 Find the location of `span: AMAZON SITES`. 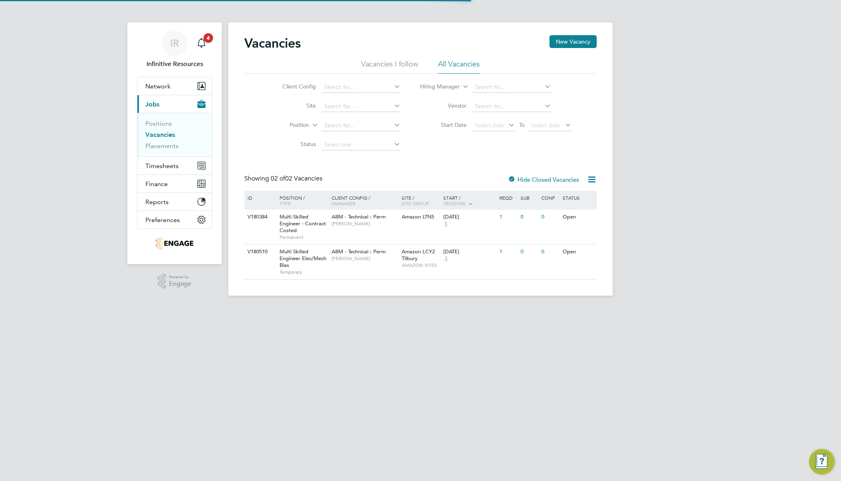

span: AMAZON SITES is located at coordinates (421, 266).